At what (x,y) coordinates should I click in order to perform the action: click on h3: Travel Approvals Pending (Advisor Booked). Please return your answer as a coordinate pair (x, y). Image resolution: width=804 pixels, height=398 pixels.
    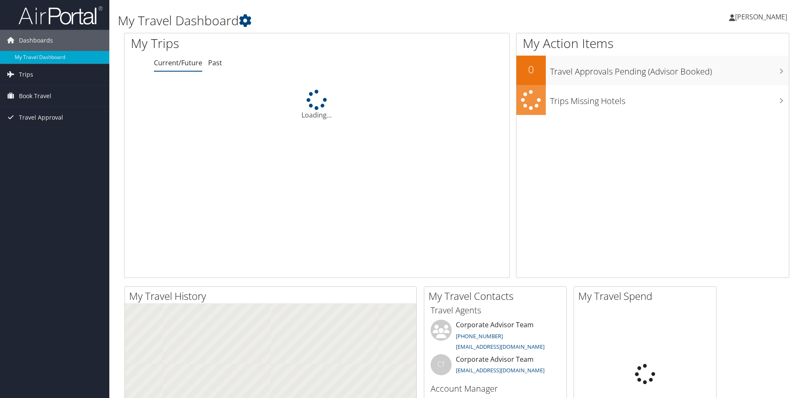
    Looking at the image, I should click on (670, 69).